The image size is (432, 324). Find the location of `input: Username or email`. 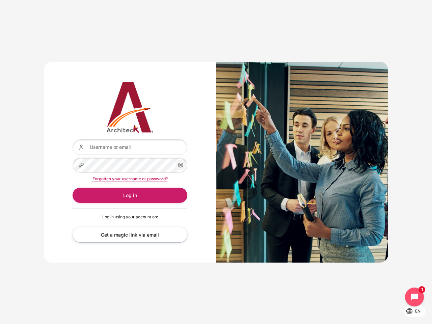

input: Username or email is located at coordinates (130, 147).